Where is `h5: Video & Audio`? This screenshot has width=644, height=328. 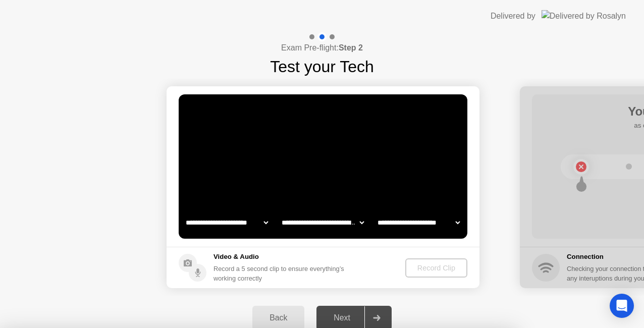 h5: Video & Audio is located at coordinates (281, 257).